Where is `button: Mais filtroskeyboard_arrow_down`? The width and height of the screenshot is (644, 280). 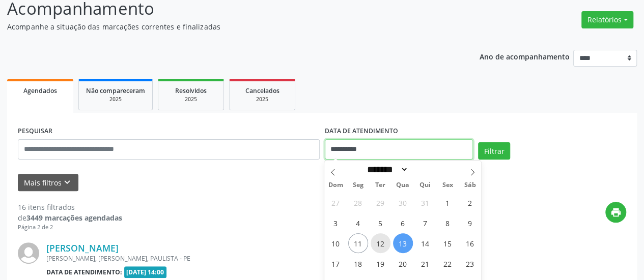 button: Mais filtroskeyboard_arrow_down is located at coordinates (48, 183).